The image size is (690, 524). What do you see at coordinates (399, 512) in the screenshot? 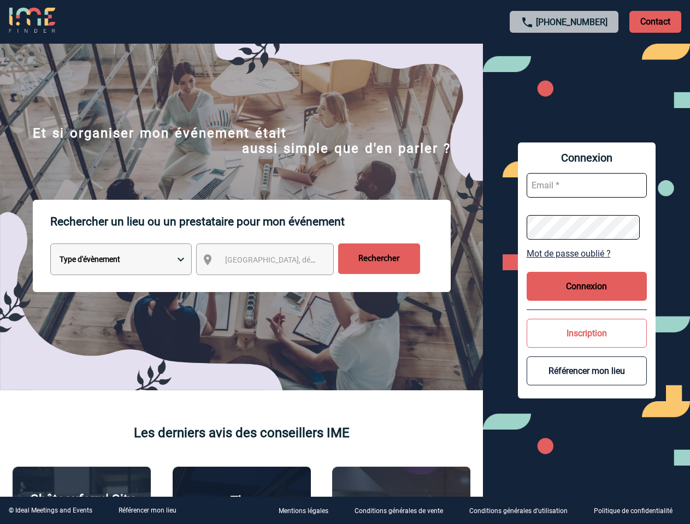
I see `p: Conditions générales de vente` at bounding box center [399, 512].